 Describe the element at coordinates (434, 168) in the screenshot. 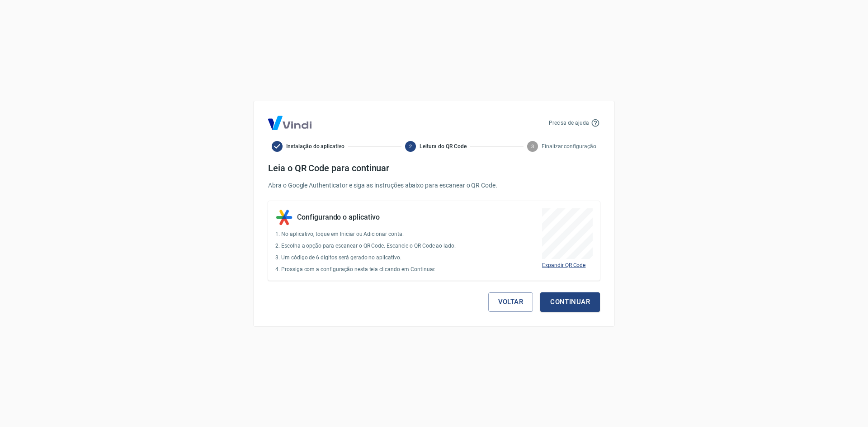

I see `h4: Leia o QR Code para continuar` at that location.